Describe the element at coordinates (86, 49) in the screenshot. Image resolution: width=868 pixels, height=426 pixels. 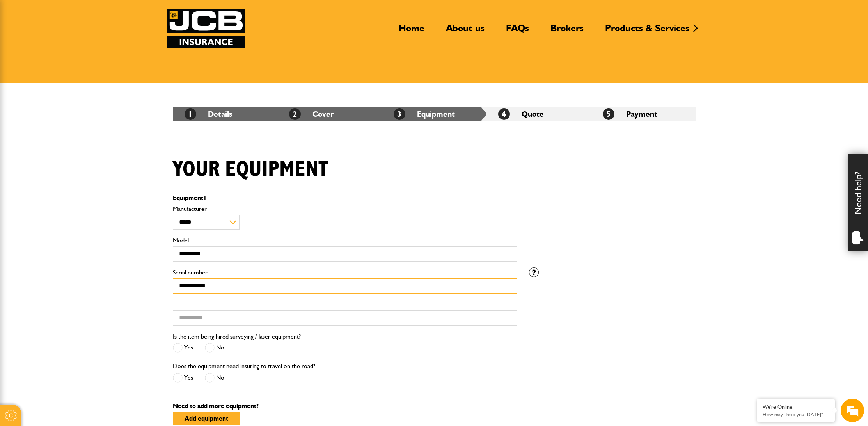
I see `div: Chat with us now` at that location.